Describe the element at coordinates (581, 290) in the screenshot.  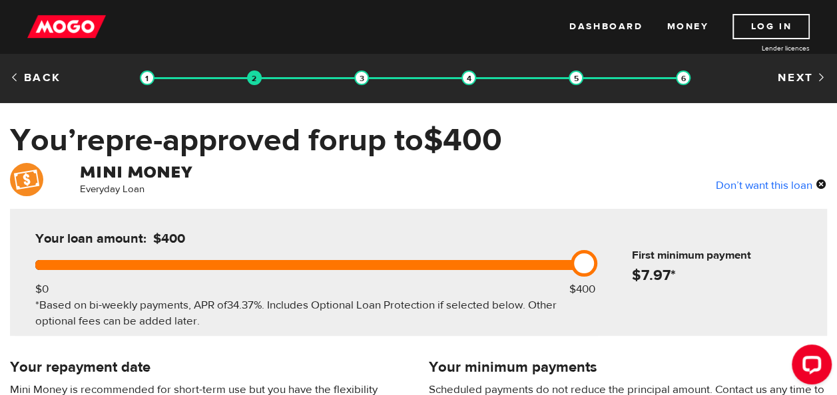
I see `div: $400` at that location.